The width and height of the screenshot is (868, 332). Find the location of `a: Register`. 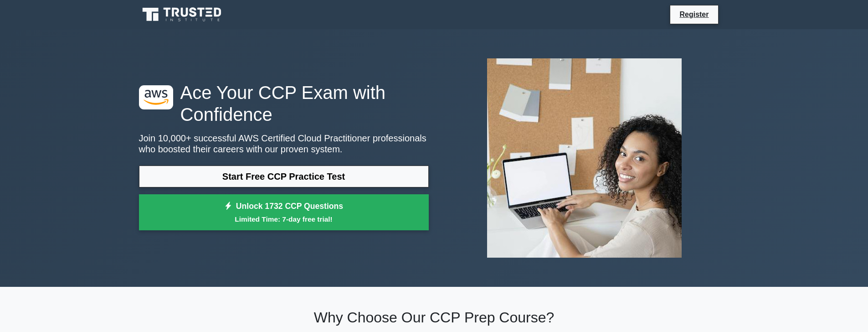

a: Register is located at coordinates (694, 14).